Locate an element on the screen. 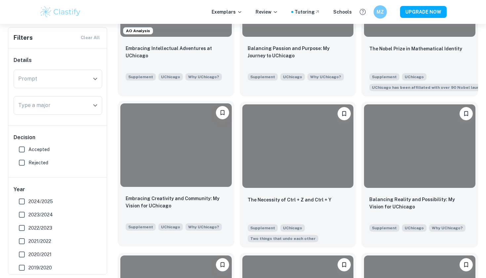 The width and height of the screenshot is (486, 278). p: Embracing Intellectual Adventures at UChicago is located at coordinates (176, 52).